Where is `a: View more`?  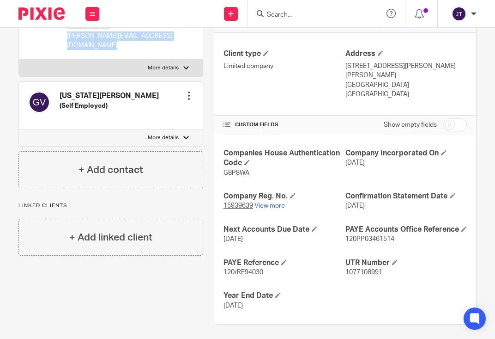
a: View more is located at coordinates (270, 206).